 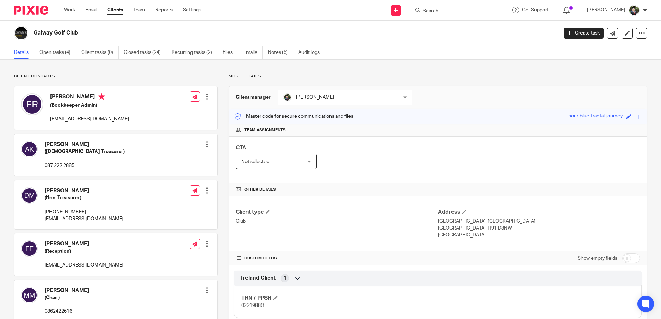 What do you see at coordinates (339, 298) in the screenshot?
I see `h4: TRN / PPSN` at bounding box center [339, 298].